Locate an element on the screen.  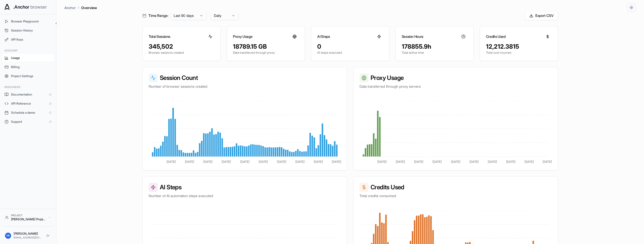
div: 178855.9h is located at coordinates (435, 47).